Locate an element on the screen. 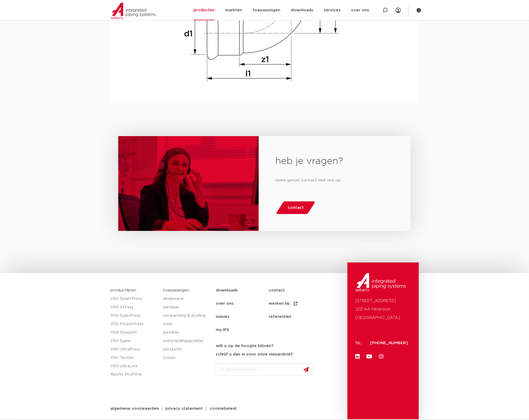 The image size is (529, 420). a: VSH SmartPress is located at coordinates (134, 299).